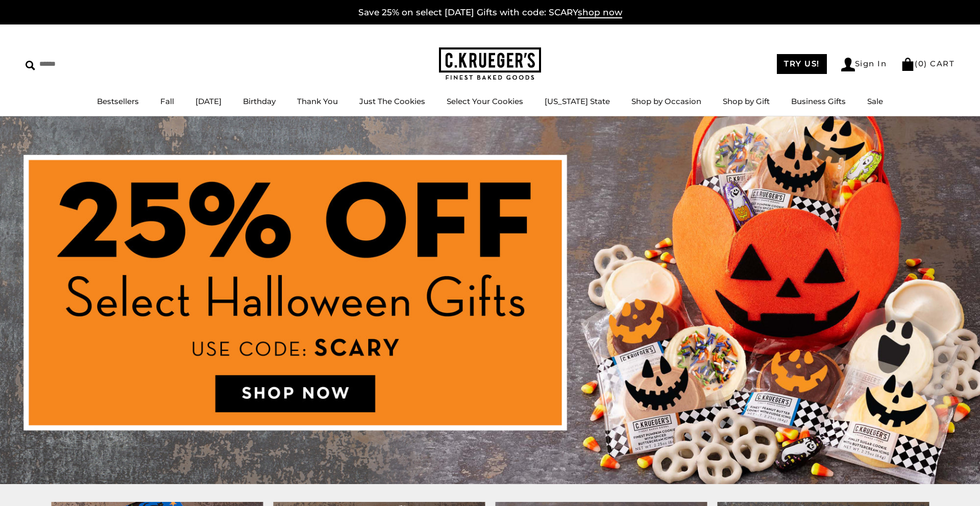 The width and height of the screenshot is (980, 506). What do you see at coordinates (920, 63) in the screenshot?
I see `span: 0` at bounding box center [920, 63].